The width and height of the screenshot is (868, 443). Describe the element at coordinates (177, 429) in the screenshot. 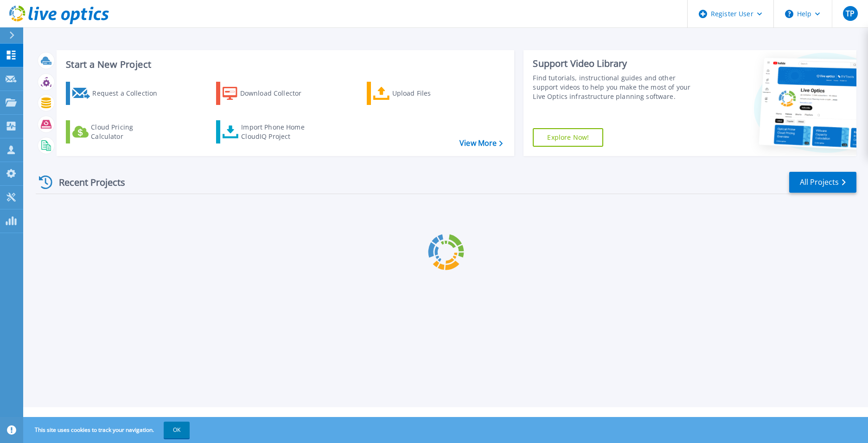

I see `button: OK` at that location.